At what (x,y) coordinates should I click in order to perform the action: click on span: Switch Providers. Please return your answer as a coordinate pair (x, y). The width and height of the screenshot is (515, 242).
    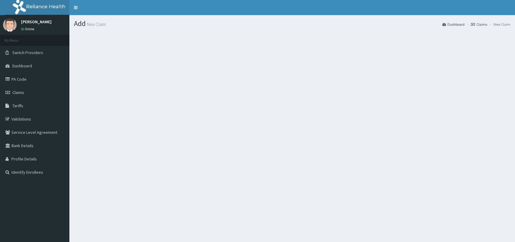
    Looking at the image, I should click on (28, 53).